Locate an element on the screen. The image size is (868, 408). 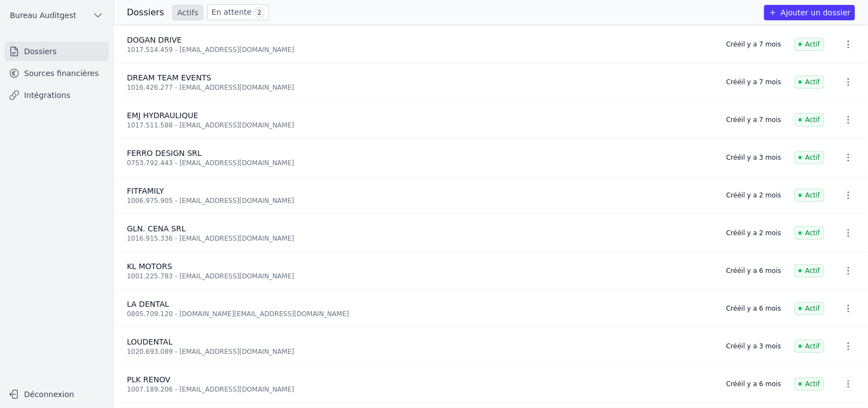
span: FITFAMILY is located at coordinates (145, 191).